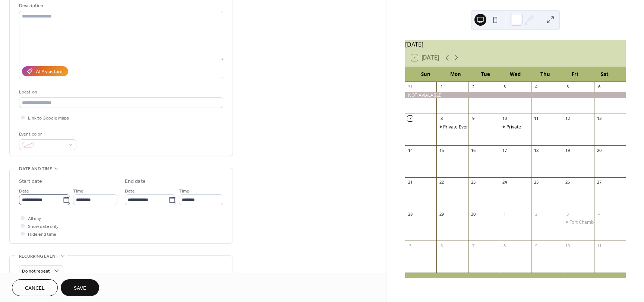 Image resolution: width=644 pixels, height=302 pixels. What do you see at coordinates (426, 74) in the screenshot?
I see `div: Sun` at bounding box center [426, 74].